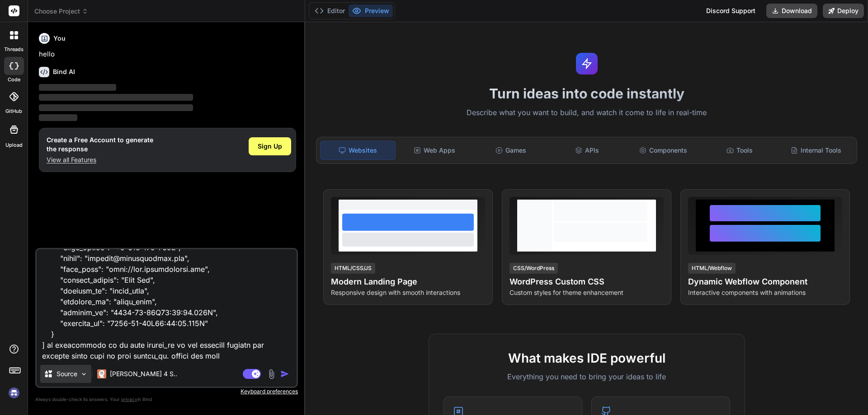 Image resolution: width=868 pixels, height=415 pixels. What do you see at coordinates (167, 54) in the screenshot?
I see `p: hello` at bounding box center [167, 54].